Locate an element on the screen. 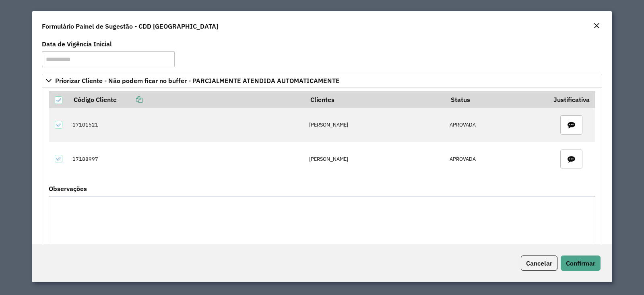  td: 17188997 is located at coordinates (187, 159).